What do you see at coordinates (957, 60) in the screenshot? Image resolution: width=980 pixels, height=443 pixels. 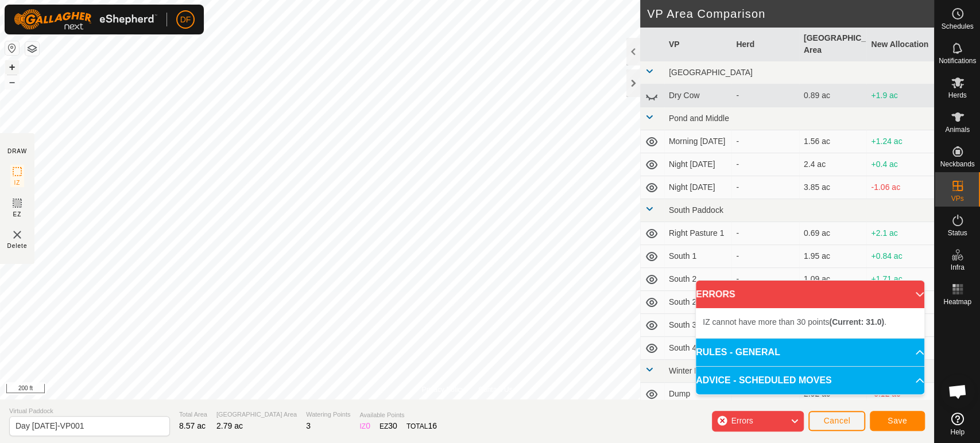 I see `span: Notifications` at bounding box center [957, 60].